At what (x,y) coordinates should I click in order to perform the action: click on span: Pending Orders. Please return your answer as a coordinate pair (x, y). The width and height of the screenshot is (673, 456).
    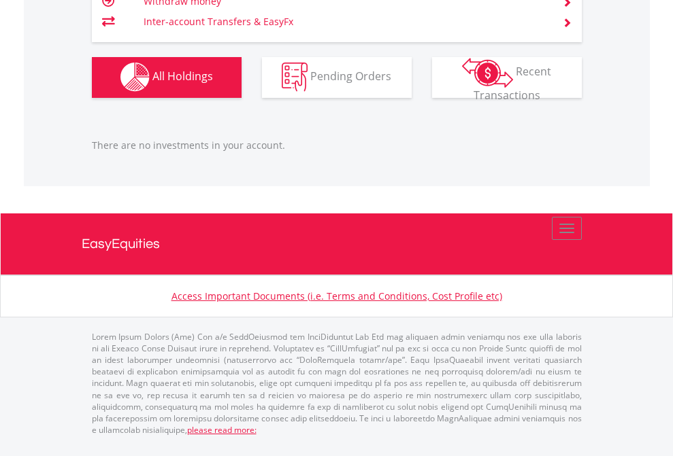
    Looking at the image, I should click on (350, 76).